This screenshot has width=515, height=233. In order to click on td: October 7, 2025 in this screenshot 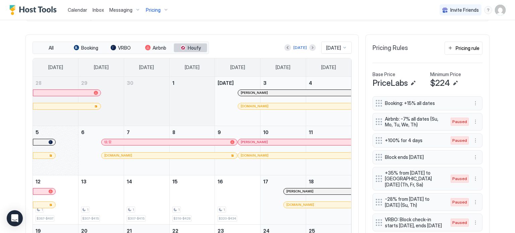, I will do `click(146, 150)`.